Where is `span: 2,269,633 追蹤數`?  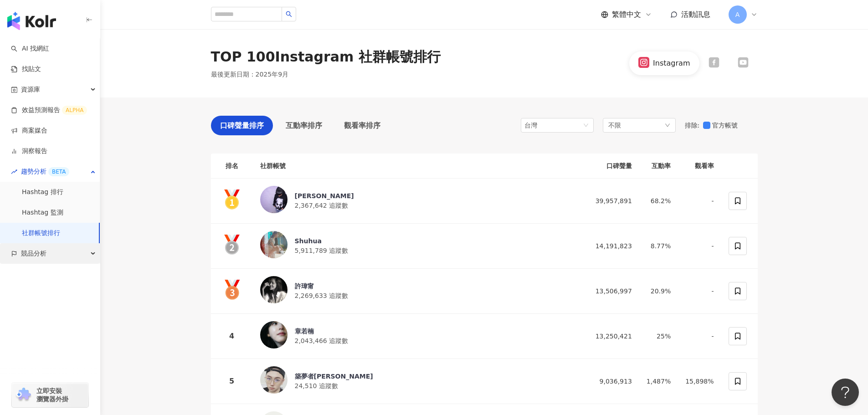 span: 2,269,633 追蹤數 is located at coordinates (322, 295).